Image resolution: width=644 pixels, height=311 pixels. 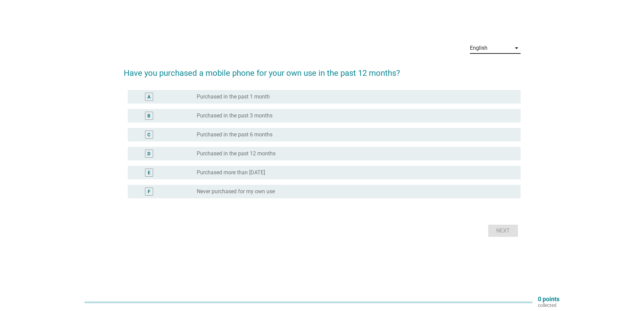 What do you see at coordinates (235, 116) in the screenshot?
I see `label: Purchased in the past 3 months` at bounding box center [235, 116].